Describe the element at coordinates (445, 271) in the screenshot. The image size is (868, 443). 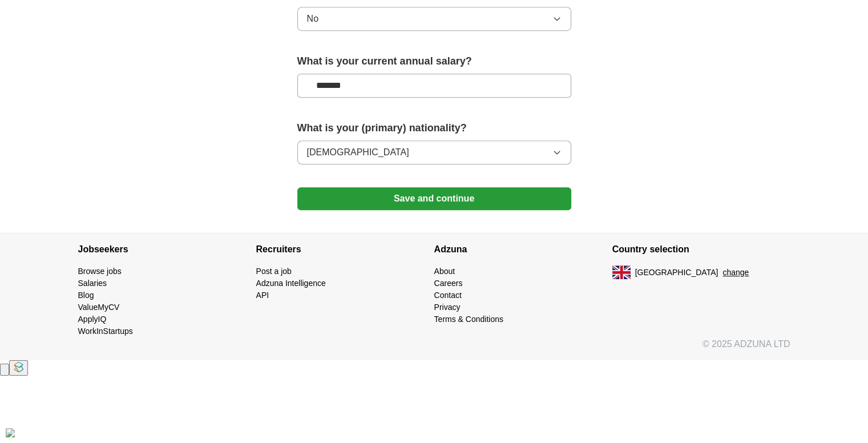
I see `a: About` at that location.